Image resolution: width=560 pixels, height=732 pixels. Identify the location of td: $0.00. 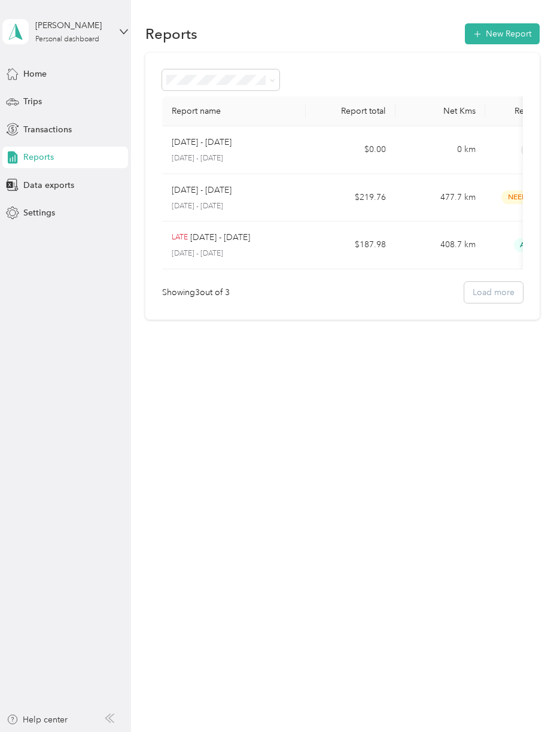
(351, 150).